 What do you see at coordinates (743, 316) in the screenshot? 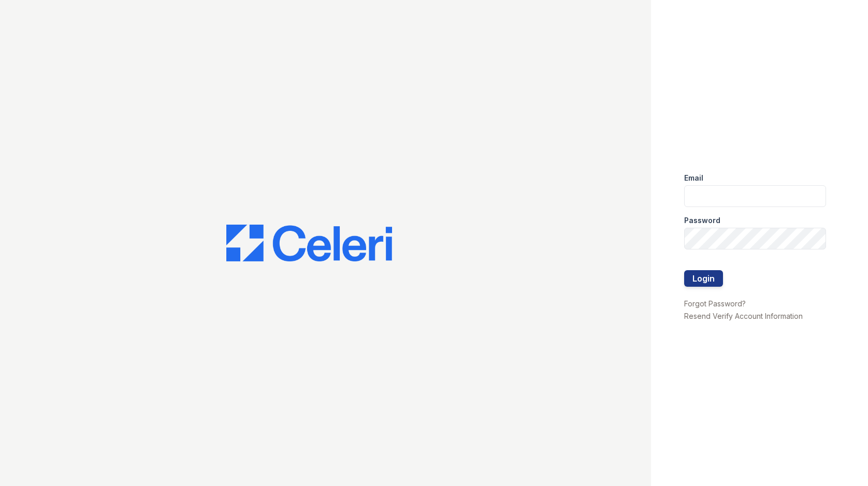
I see `a: Resend Verify Account Information` at bounding box center [743, 316].